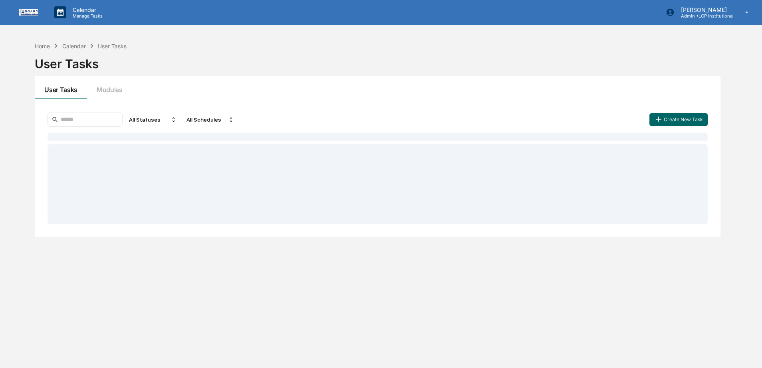 The width and height of the screenshot is (762, 368). Describe the element at coordinates (704, 16) in the screenshot. I see `p: Admin • LCP Institutional` at that location.